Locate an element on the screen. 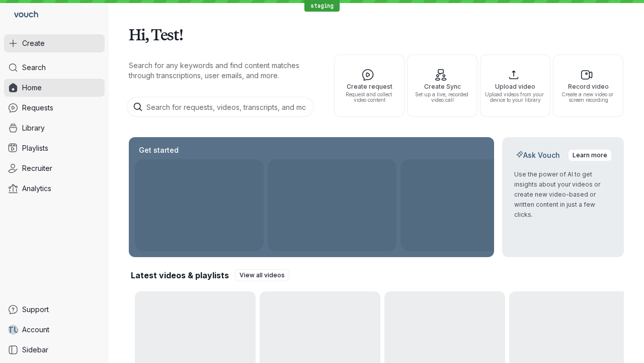 The width and height of the screenshot is (644, 363). a: View all videos is located at coordinates (262, 275).